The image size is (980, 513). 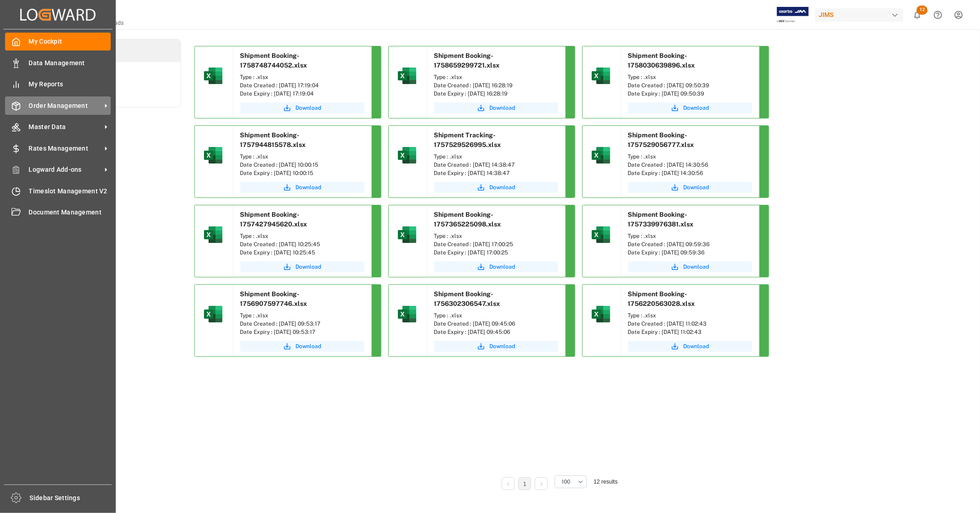 I want to click on span: Sidebar Settings, so click(x=71, y=498).